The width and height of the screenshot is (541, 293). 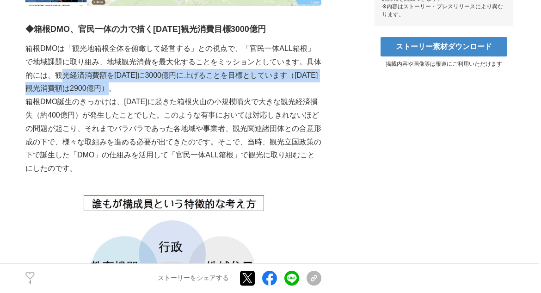 I want to click on a: ストーリー素材ダウンロード, so click(x=444, y=47).